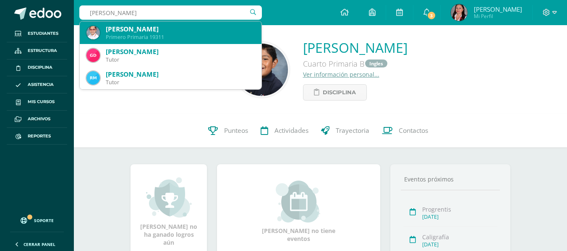 This screenshot has width=567, height=251. What do you see at coordinates (42, 51) in the screenshot?
I see `span: Estructura` at bounding box center [42, 51].